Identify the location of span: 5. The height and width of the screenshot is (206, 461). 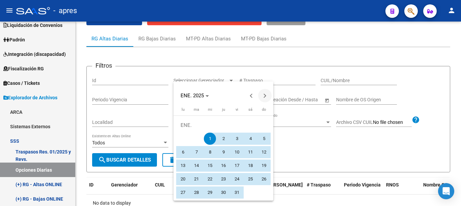
(264, 139).